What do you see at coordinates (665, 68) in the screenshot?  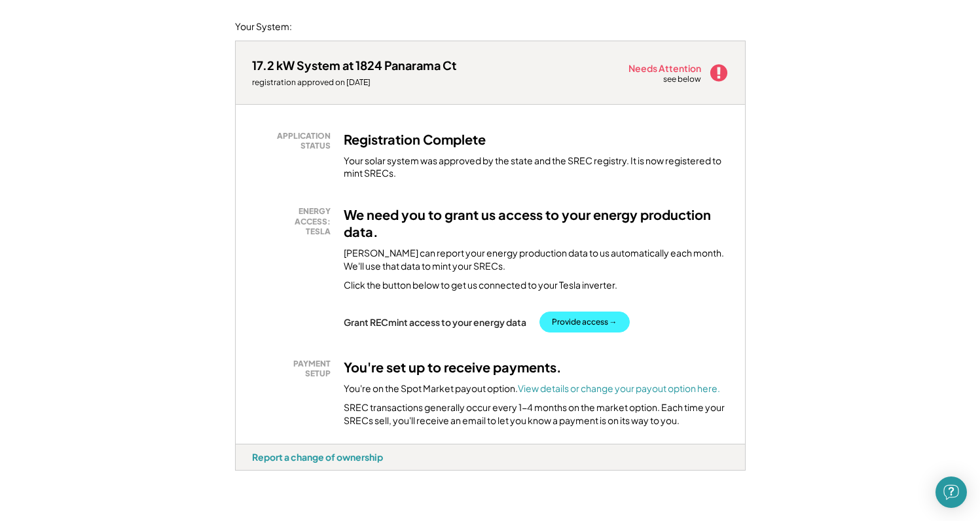 I see `div: Needs Attention` at bounding box center [665, 68].